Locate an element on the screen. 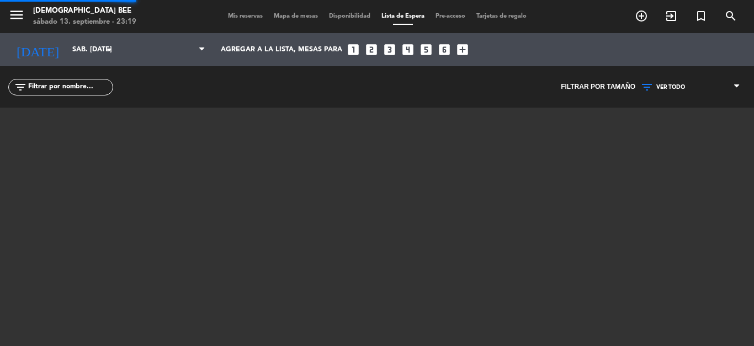  i: looks_two is located at coordinates (372, 50).